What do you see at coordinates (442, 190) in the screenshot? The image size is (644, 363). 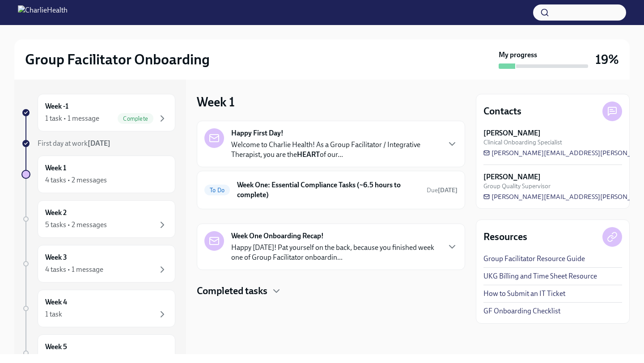 I see `span: October 6th, 2025 10:00` at bounding box center [442, 190].